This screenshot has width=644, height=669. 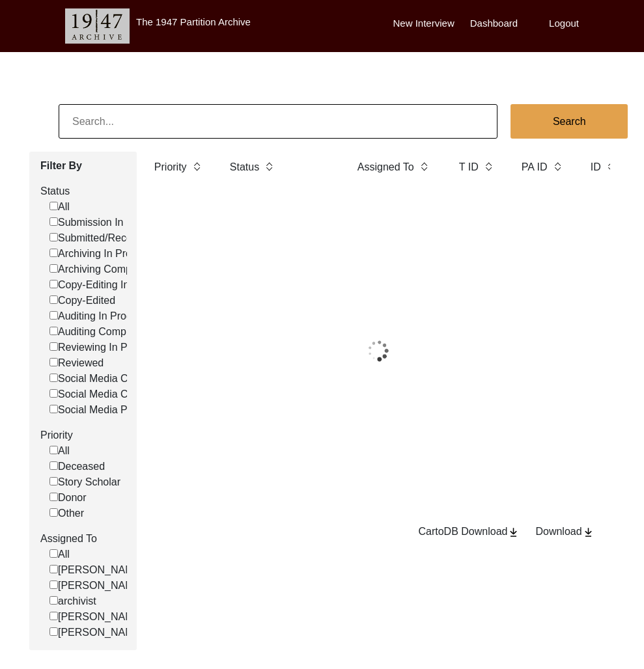 I want to click on label: Archiving In Progress, so click(x=103, y=254).